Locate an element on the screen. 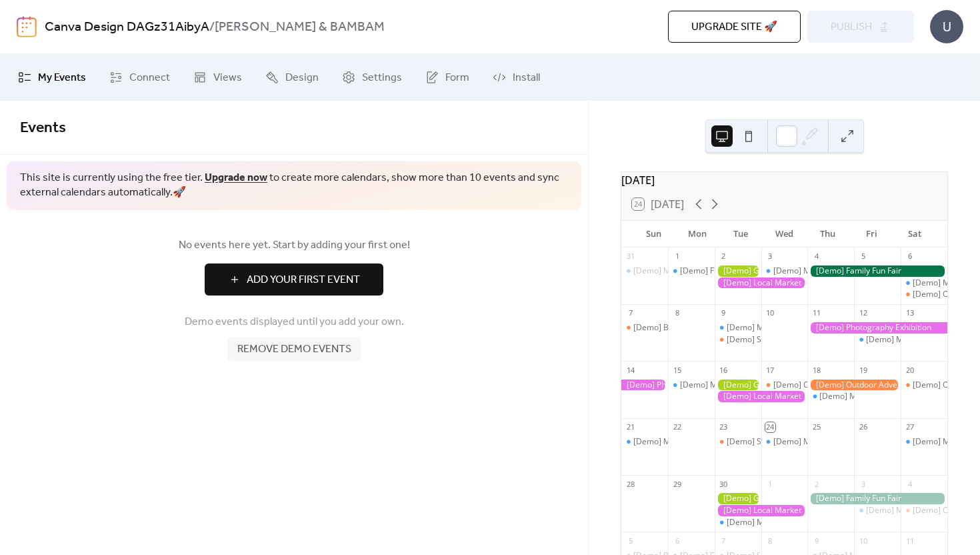 The image size is (980, 555). div: 7 is located at coordinates (723, 540).